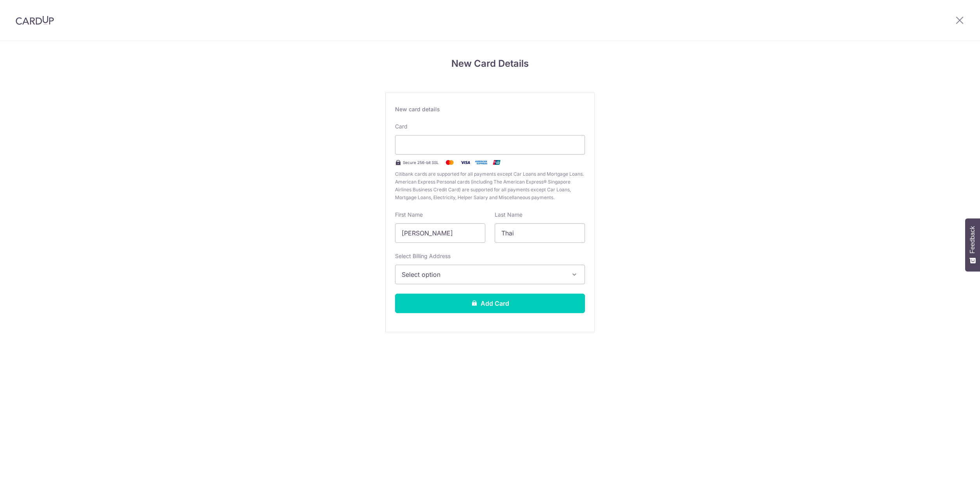  Describe the element at coordinates (490, 185) in the screenshot. I see `span: Citibank cards are supported for all payments except Car Loans and Mortgage Loans. American Expre...` at that location.